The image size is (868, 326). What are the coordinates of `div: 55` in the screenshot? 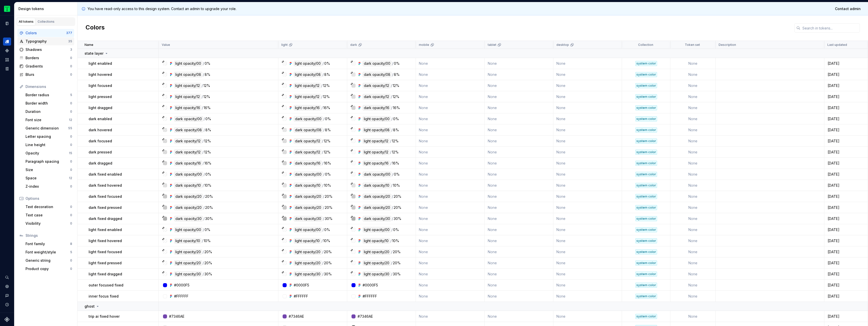 It's located at (70, 128).